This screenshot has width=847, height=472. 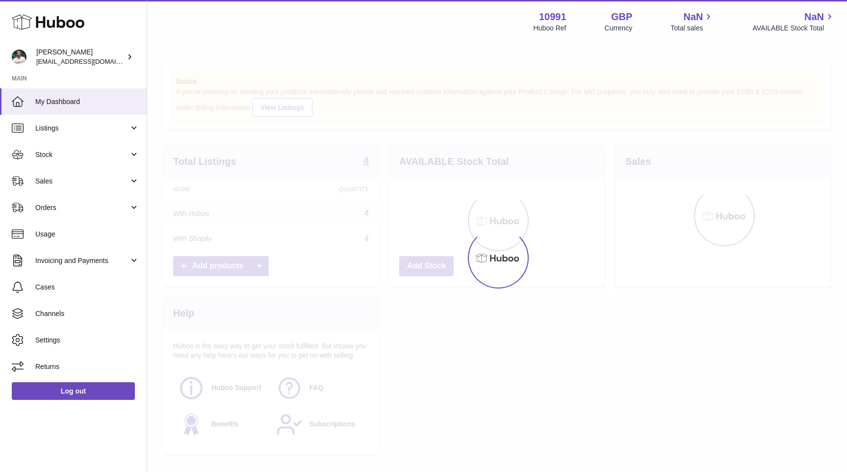 I want to click on span: Total sales, so click(x=692, y=28).